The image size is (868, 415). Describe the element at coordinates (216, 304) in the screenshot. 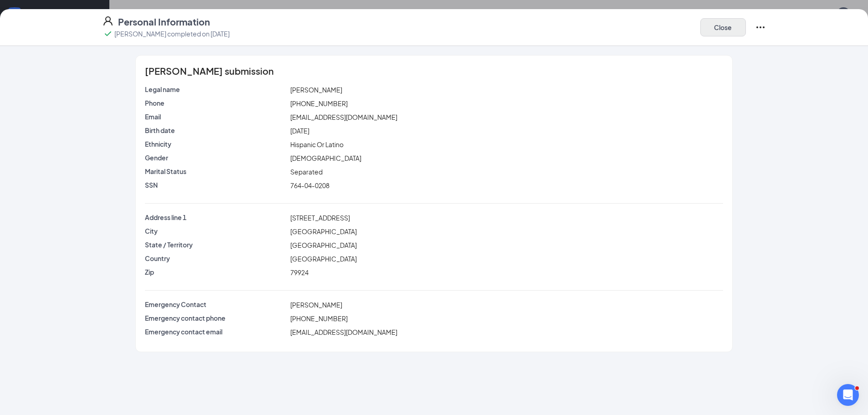

I see `p: Emergency Contact` at that location.